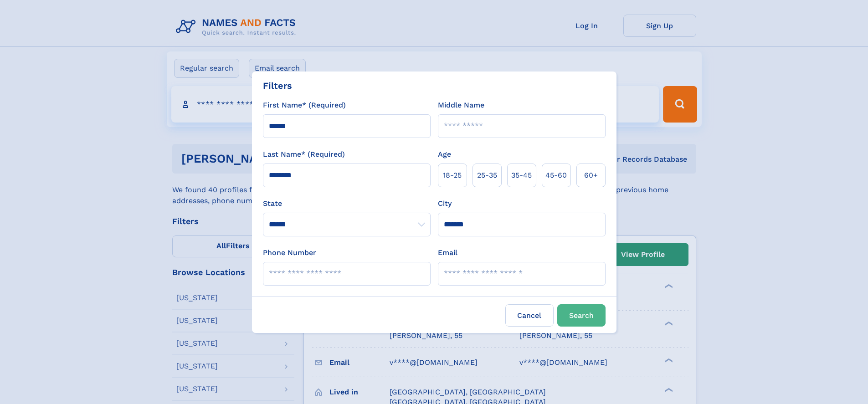 Image resolution: width=868 pixels, height=404 pixels. Describe the element at coordinates (444, 154) in the screenshot. I see `label: Age` at that location.